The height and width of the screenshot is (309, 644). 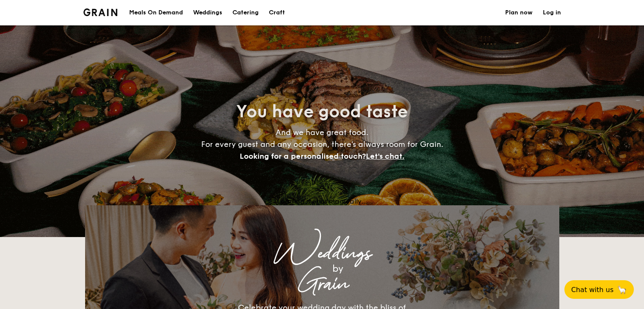 I want to click on div: Loading menus magically..., so click(x=322, y=201).